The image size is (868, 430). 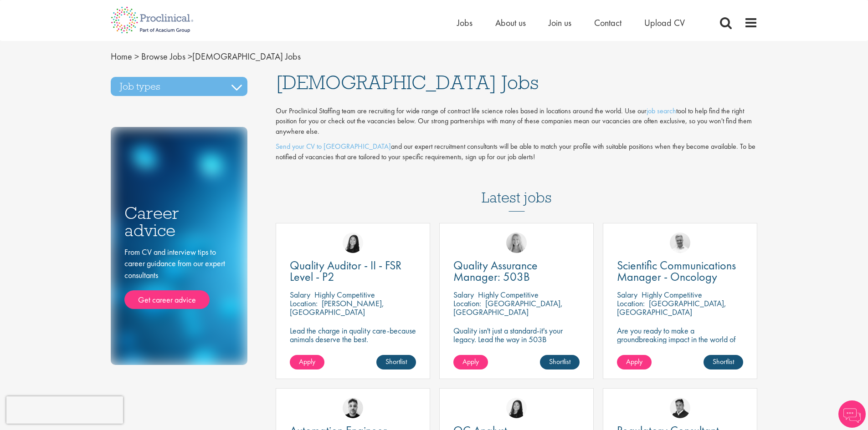 What do you see at coordinates (121, 56) in the screenshot?
I see `a: breadcrumb link to Home` at bounding box center [121, 56].